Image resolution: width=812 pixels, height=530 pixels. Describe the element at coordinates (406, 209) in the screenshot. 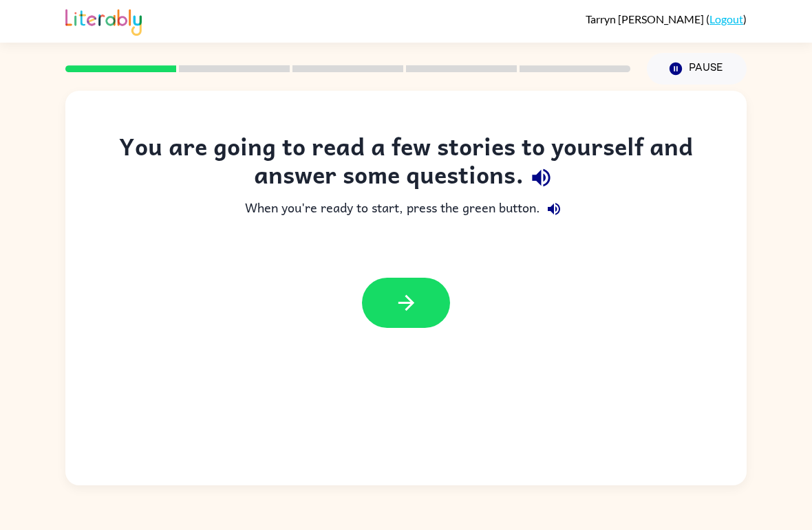

I see `div: When you're ready to start, press the green button.` at that location.